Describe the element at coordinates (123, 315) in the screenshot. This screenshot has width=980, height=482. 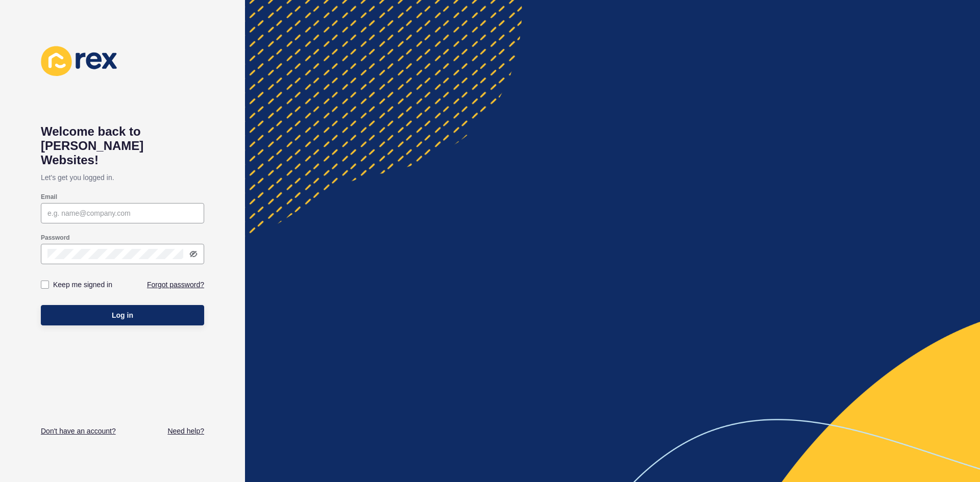
I see `span: Log in` at that location.